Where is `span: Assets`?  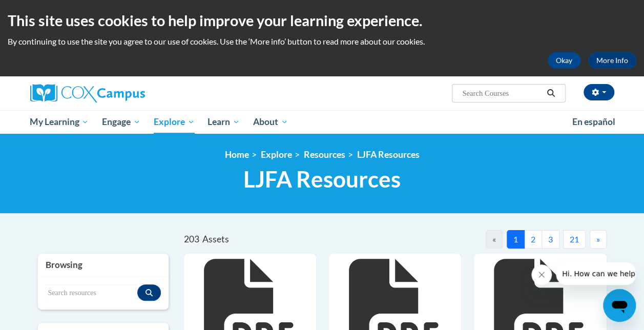 span: Assets is located at coordinates (216, 238).